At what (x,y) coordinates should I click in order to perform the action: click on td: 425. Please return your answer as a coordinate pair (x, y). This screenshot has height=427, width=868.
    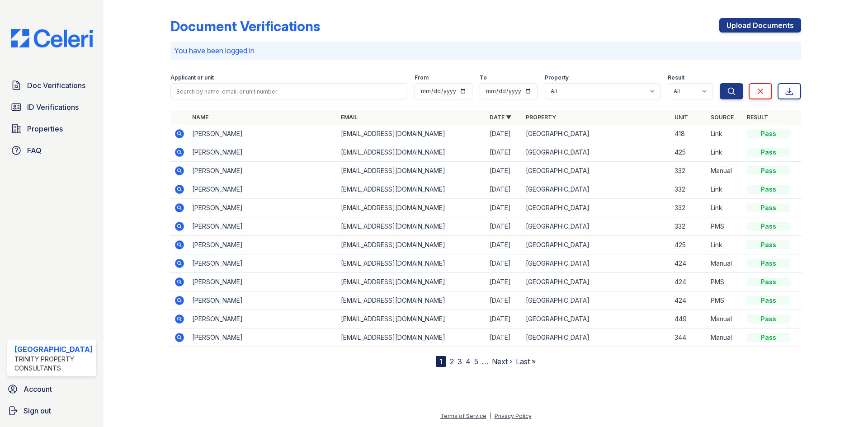
    Looking at the image, I should click on (689, 152).